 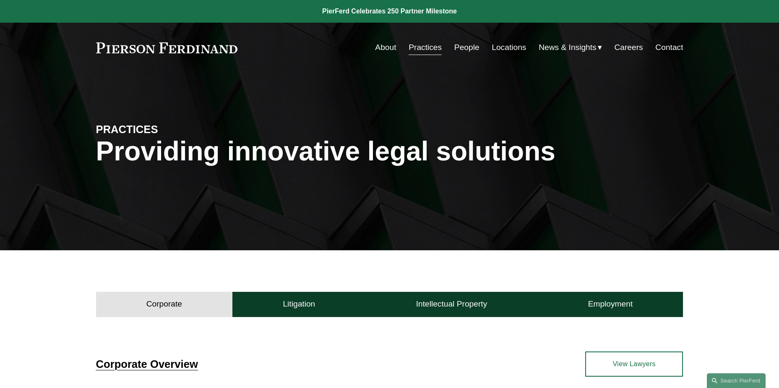 What do you see at coordinates (452, 304) in the screenshot?
I see `h4: Intellectual Property` at bounding box center [452, 304].